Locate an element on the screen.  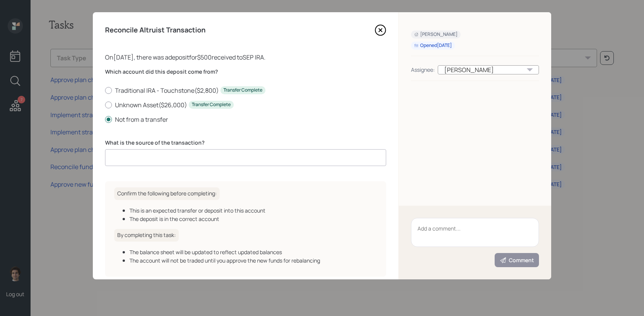
label: What is the source of the transaction? is located at coordinates (245, 143).